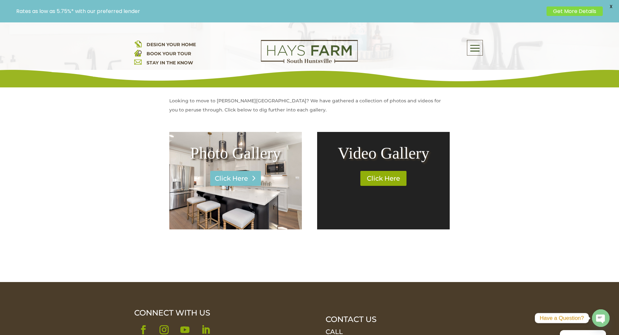  I want to click on img: Logo, so click(309, 52).